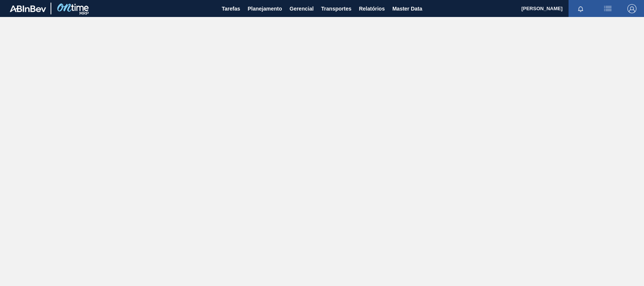  Describe the element at coordinates (372, 9) in the screenshot. I see `span: Relatórios` at that location.